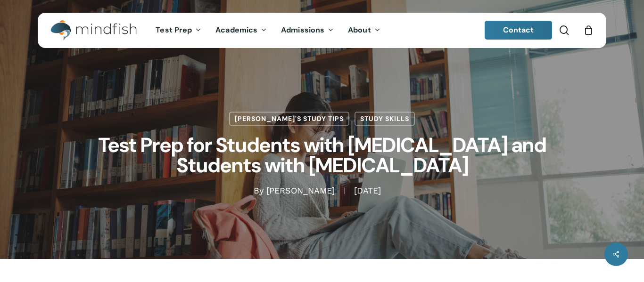 Image resolution: width=644 pixels, height=282 pixels. I want to click on a: Academics, so click(241, 30).